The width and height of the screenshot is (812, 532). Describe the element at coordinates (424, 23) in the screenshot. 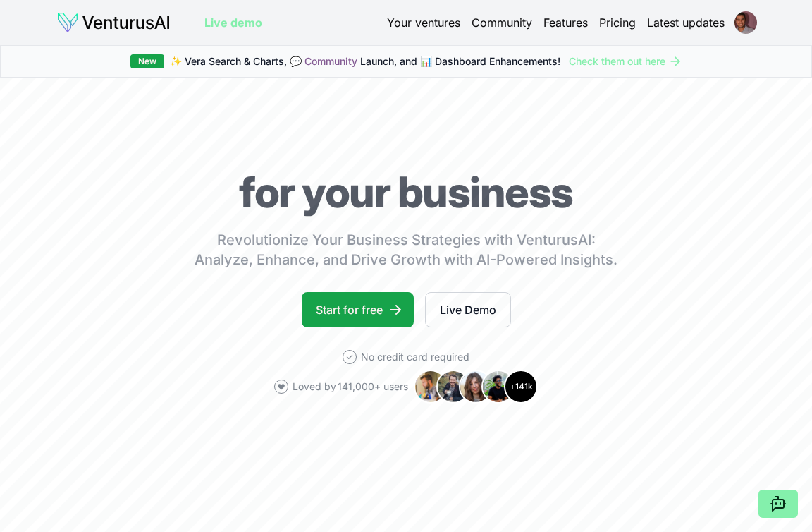

I see `a: Your ventures` at that location.